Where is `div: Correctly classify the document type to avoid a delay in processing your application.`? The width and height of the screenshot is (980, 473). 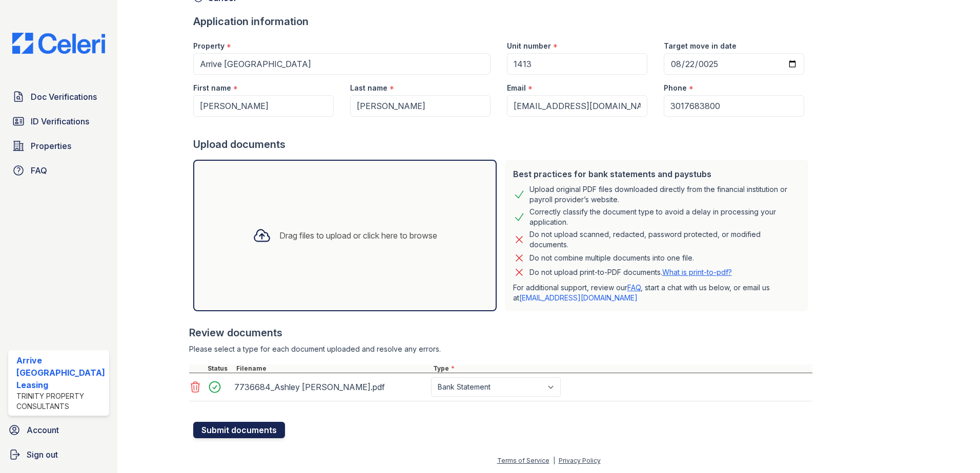
div: Correctly classify the document type to avoid a delay in processing your application. is located at coordinates (665, 217).